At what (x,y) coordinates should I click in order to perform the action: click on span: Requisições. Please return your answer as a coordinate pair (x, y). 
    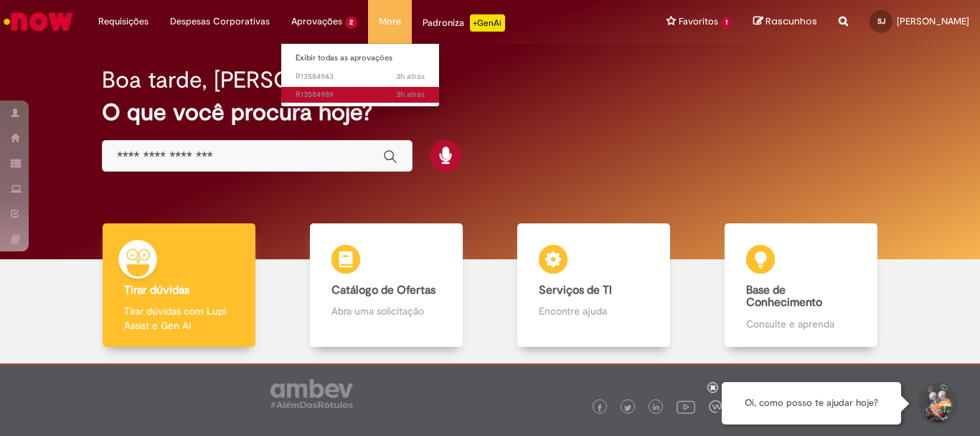
    Looking at the image, I should click on (124, 22).